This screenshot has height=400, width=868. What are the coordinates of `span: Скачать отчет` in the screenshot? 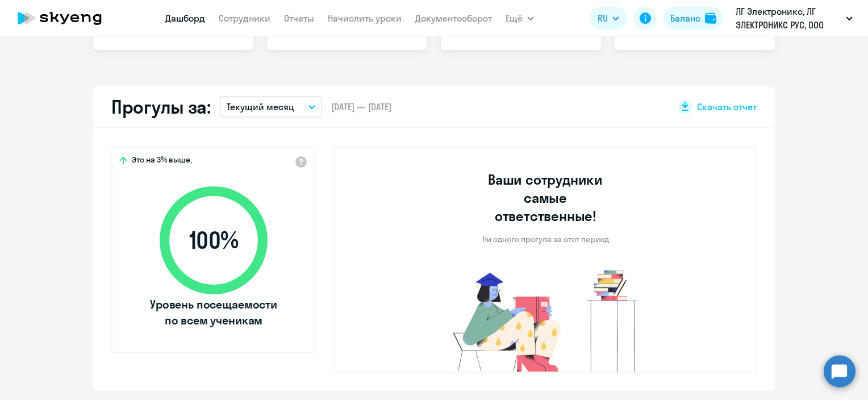 It's located at (726, 107).